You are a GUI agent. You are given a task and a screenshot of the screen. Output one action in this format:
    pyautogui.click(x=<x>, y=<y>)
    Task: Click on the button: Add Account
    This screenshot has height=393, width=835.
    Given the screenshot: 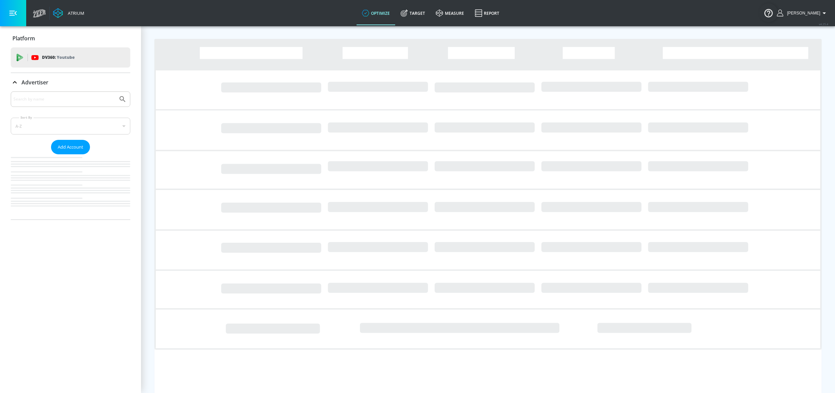 What is the action you would take?
    pyautogui.click(x=71, y=147)
    